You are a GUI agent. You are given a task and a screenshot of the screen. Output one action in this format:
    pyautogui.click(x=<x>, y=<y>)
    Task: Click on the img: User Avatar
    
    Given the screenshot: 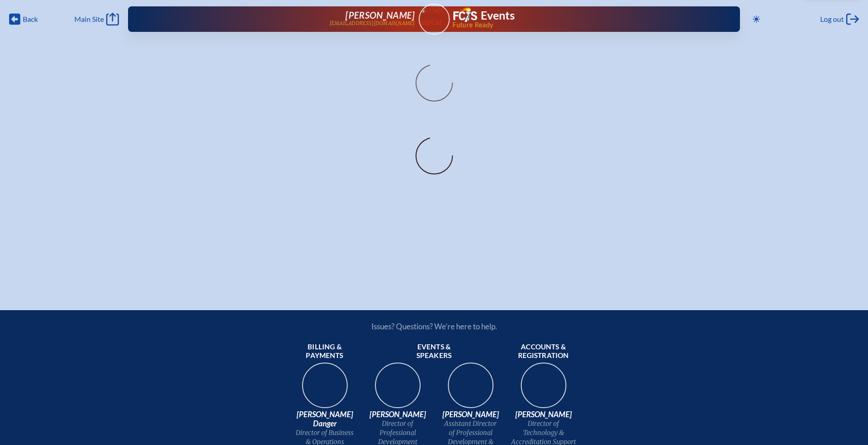 What is the action you would take?
    pyautogui.click(x=434, y=15)
    